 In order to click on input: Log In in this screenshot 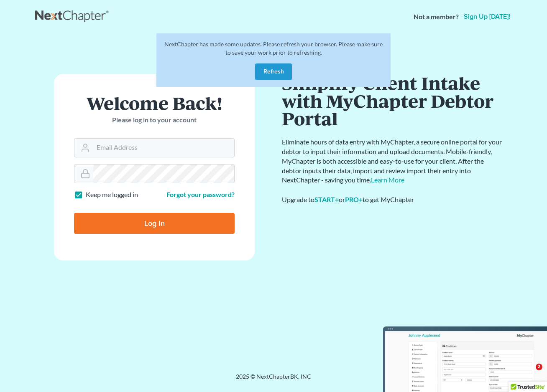, I will do `click(155, 223)`.